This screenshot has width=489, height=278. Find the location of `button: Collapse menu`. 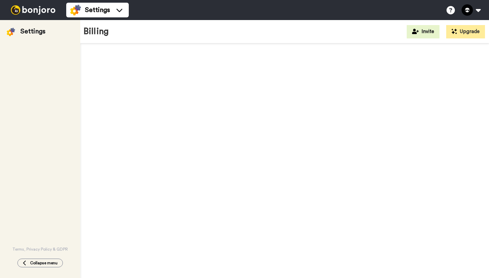

button: Collapse menu is located at coordinates (40, 263).